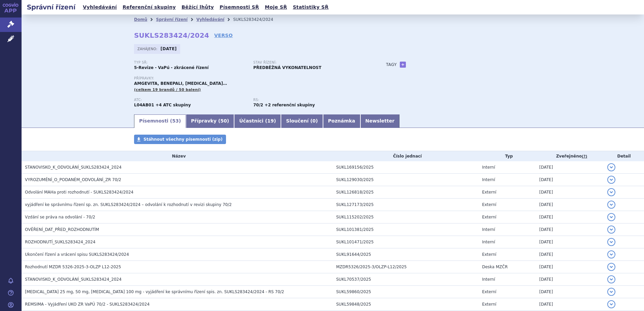 This screenshot has height=311, width=644. I want to click on strong: 5-Revize - VaPú - zkrácené řízení, so click(171, 68).